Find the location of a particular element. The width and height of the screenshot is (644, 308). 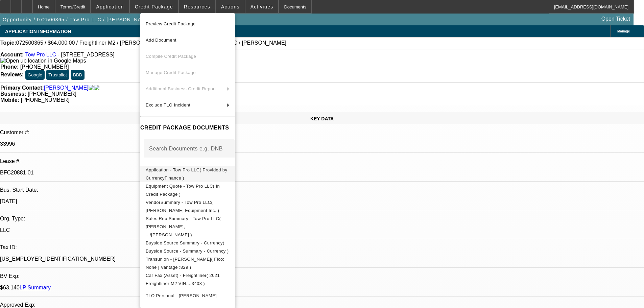

button: Buyside Source Summary - Currency( Buyside Source - Summary - Currency ) is located at coordinates (187, 247).